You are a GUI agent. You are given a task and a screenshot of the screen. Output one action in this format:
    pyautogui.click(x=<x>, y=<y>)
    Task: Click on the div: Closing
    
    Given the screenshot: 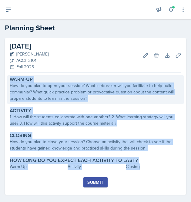 What is the action you would take?
    pyautogui.click(x=154, y=167)
    